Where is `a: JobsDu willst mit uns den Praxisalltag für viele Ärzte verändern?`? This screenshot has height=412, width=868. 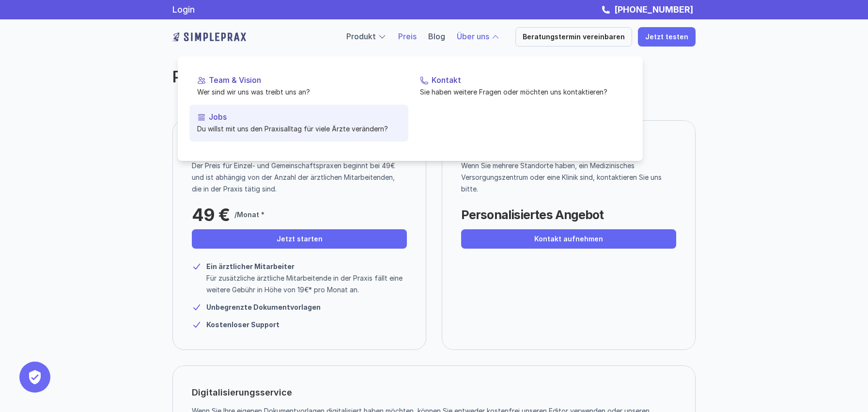
a: JobsDu willst mit uns den Praxisalltag für viele Ärzte verändern? is located at coordinates (299, 123).